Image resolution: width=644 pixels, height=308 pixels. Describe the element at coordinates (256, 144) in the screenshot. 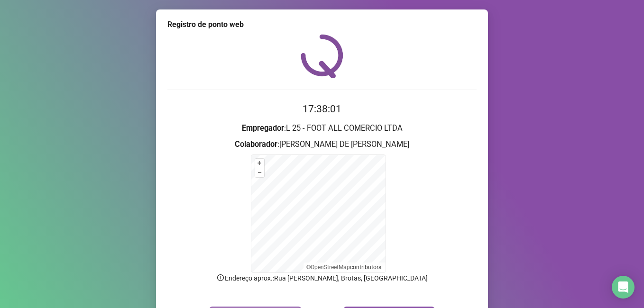

I see `strong: Colaborador` at that location.